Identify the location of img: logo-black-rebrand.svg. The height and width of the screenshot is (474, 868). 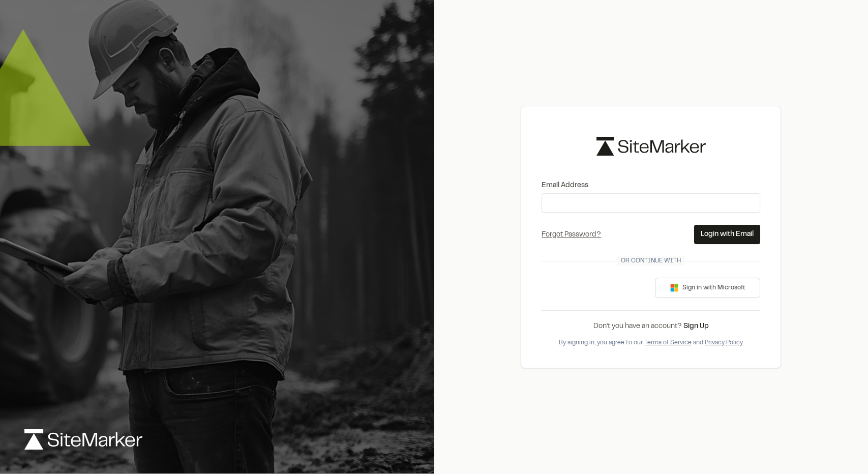
(651, 146).